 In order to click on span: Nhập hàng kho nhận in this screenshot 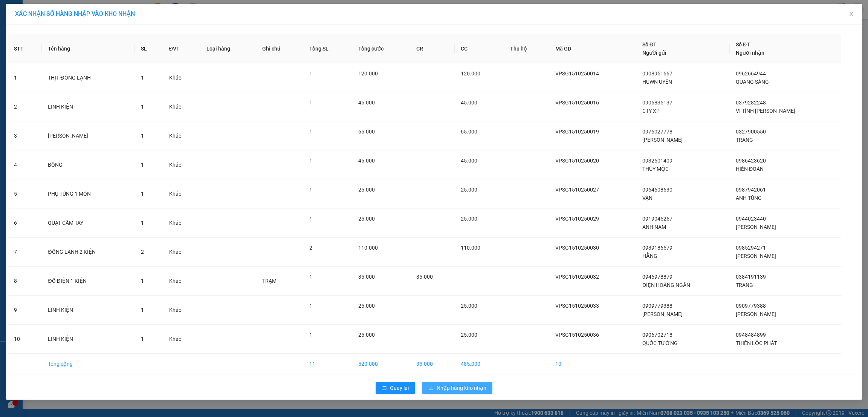, I will do `click(462, 388)`.